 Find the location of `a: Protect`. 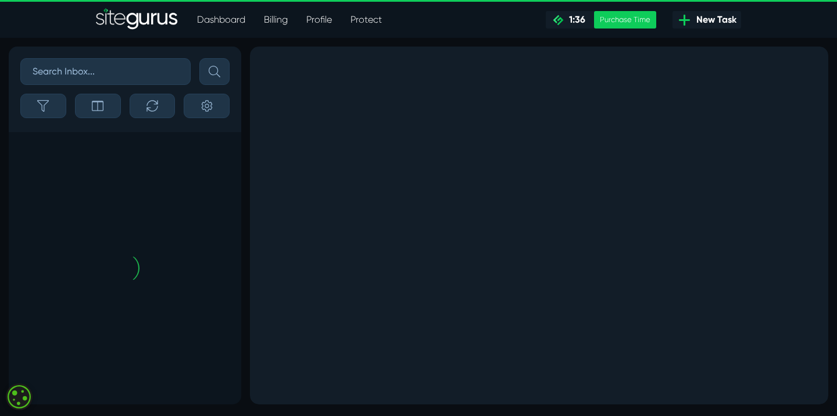

a: Protect is located at coordinates (366, 20).